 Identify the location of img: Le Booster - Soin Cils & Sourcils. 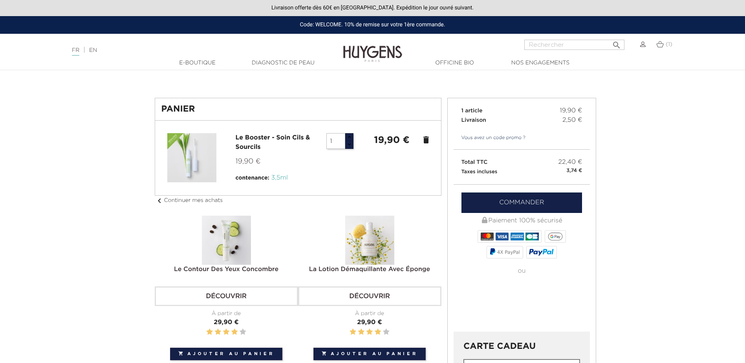
(192, 158).